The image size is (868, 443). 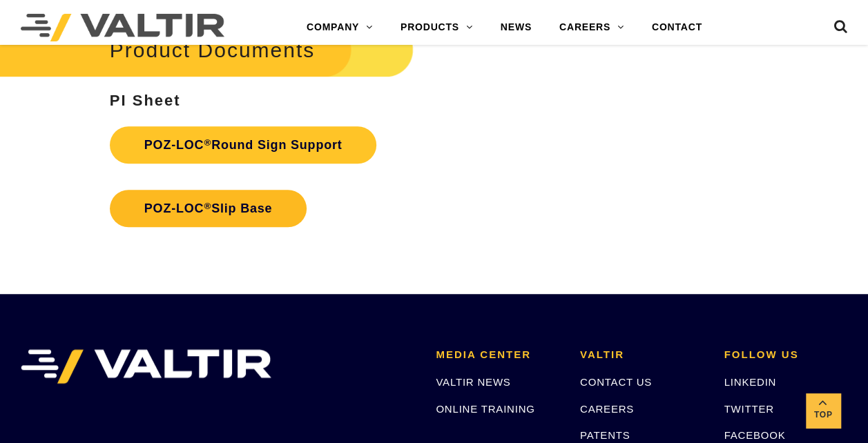 I want to click on a: COMPANY, so click(x=339, y=28).